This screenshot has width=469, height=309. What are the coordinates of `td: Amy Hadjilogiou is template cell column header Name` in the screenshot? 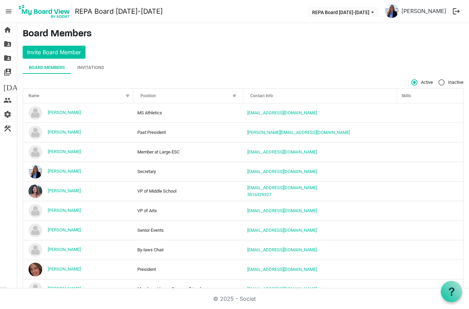 It's located at (78, 191).